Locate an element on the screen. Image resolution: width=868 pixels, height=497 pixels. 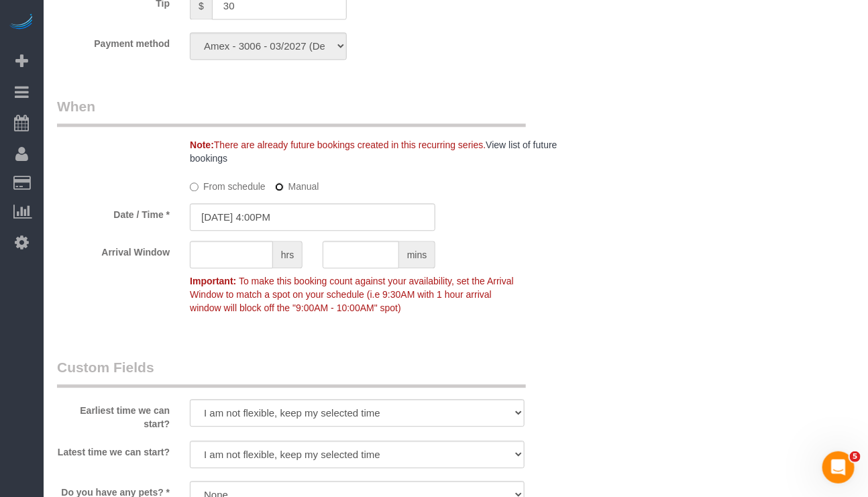
input: Manual is located at coordinates (279, 186).